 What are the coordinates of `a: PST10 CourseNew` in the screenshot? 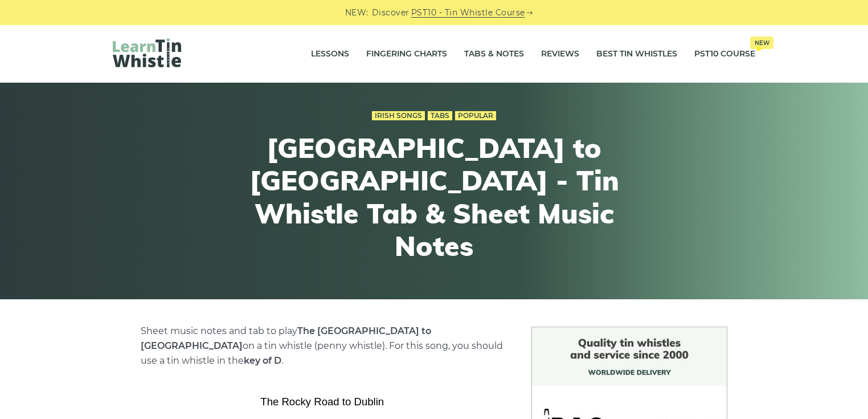 It's located at (725, 54).